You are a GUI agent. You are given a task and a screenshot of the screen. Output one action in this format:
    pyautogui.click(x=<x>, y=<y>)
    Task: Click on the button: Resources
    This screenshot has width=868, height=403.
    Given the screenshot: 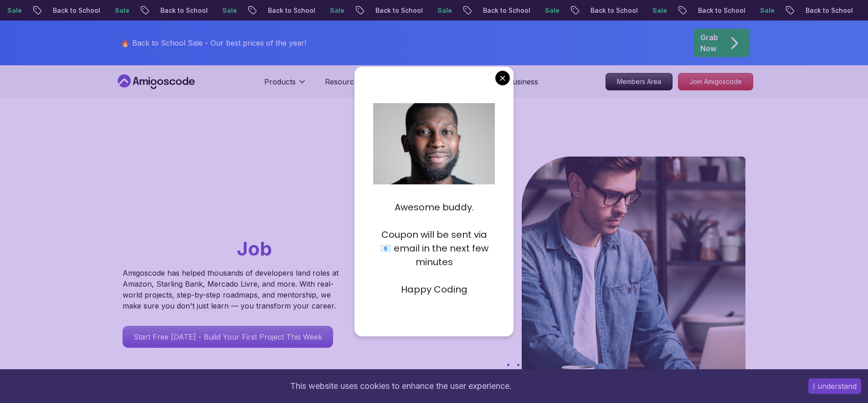 What is the action you would take?
    pyautogui.click(x=349, y=86)
    